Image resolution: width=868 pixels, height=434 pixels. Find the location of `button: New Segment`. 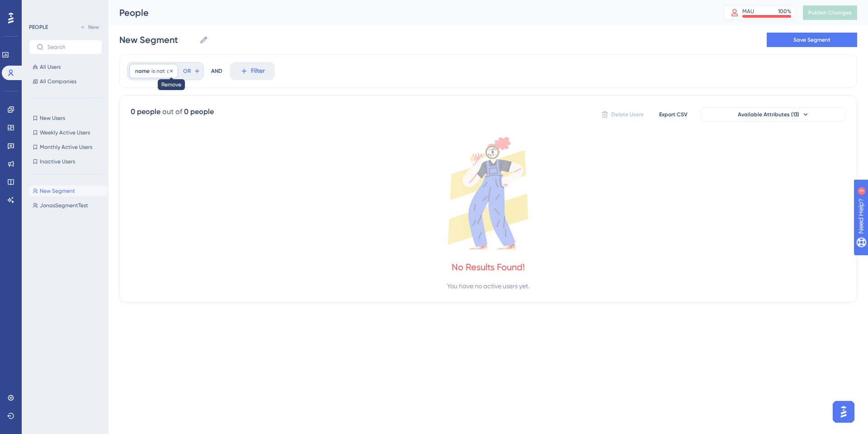

button: New Segment is located at coordinates (68, 191).